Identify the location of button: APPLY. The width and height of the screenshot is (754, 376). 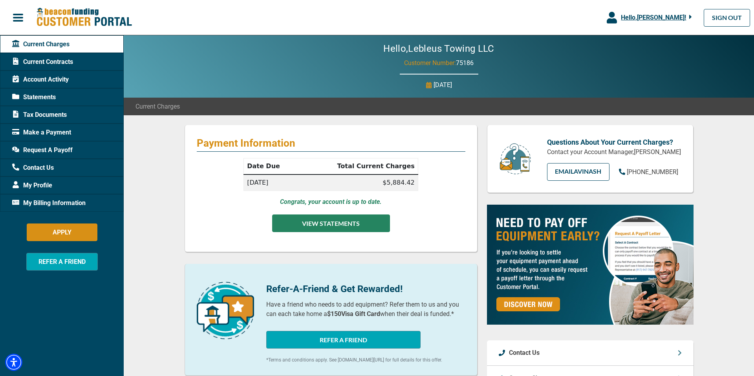
(62, 232).